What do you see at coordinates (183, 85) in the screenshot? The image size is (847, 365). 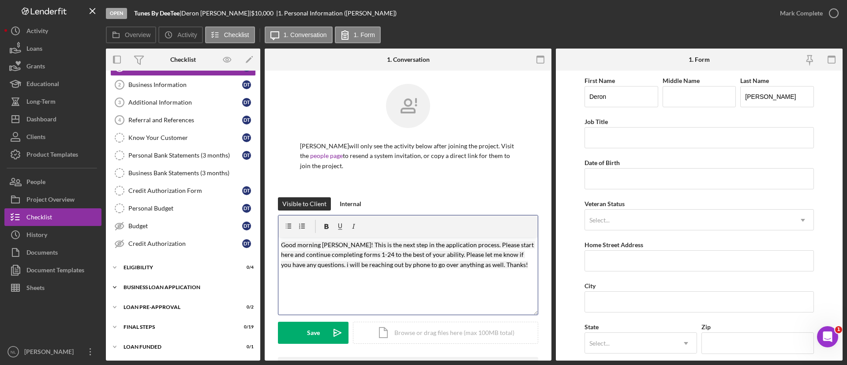 I see `a: 2Business InformationDT` at bounding box center [183, 85].